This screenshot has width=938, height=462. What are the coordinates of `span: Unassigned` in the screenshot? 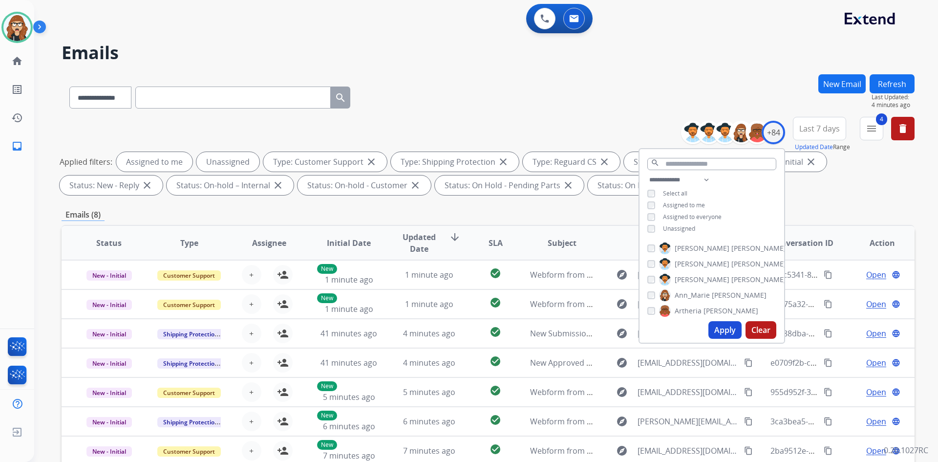 It's located at (679, 228).